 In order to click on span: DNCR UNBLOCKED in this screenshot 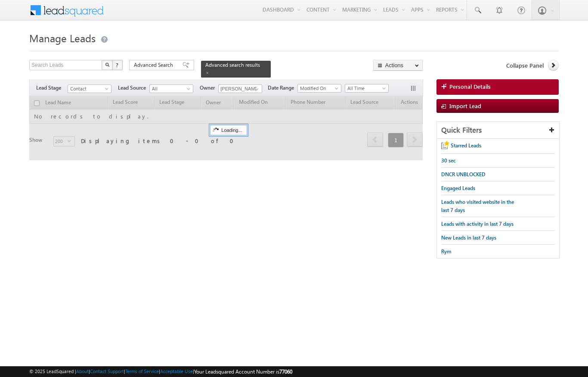, I will do `click(463, 174)`.